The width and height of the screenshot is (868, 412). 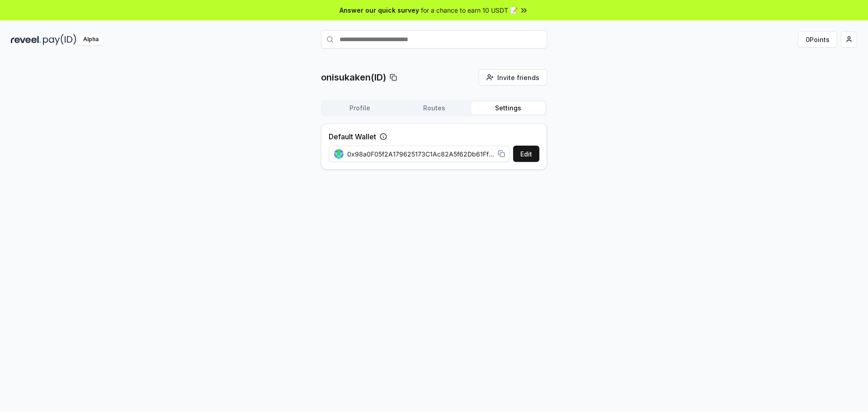 I want to click on img: pay_id, so click(x=60, y=40).